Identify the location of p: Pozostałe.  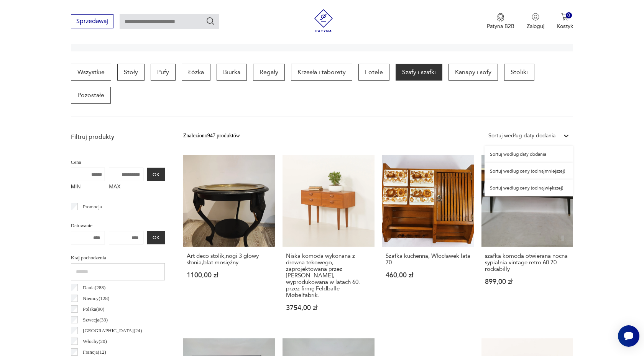
(91, 95).